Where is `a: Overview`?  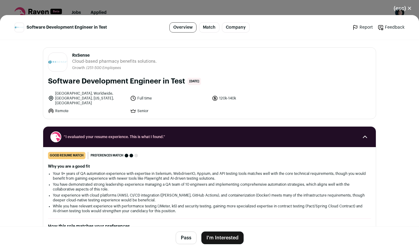
a: Overview is located at coordinates (183, 27).